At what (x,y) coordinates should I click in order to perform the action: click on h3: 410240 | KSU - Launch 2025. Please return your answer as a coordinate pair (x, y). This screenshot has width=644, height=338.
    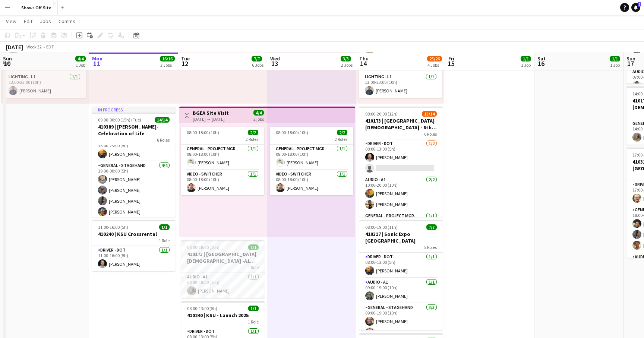
    Looking at the image, I should click on (223, 315).